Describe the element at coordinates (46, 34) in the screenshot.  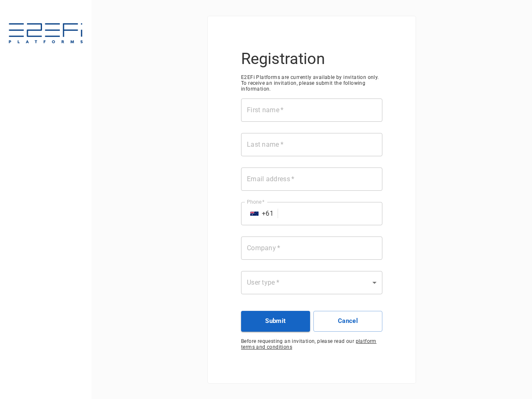
I see `img: E2EFiPLATFORMS-7f06cbf9.svg` at that location.